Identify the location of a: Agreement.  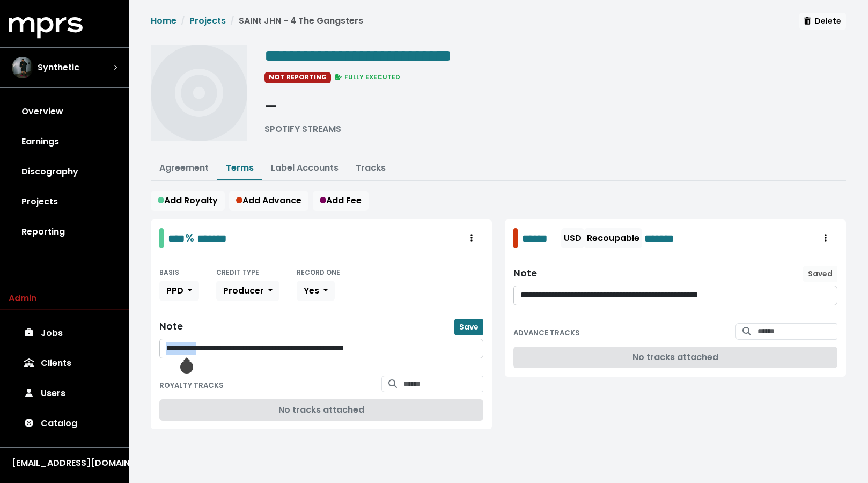
(184, 168).